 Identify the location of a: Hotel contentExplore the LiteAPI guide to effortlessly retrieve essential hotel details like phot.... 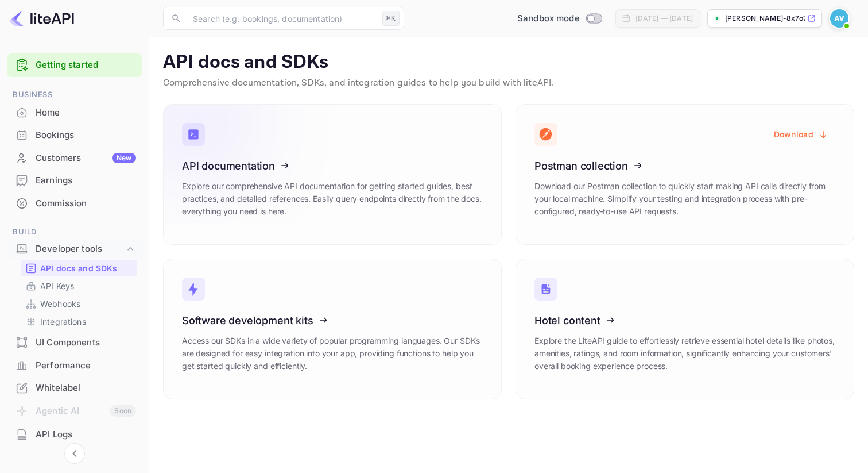
(685, 329).